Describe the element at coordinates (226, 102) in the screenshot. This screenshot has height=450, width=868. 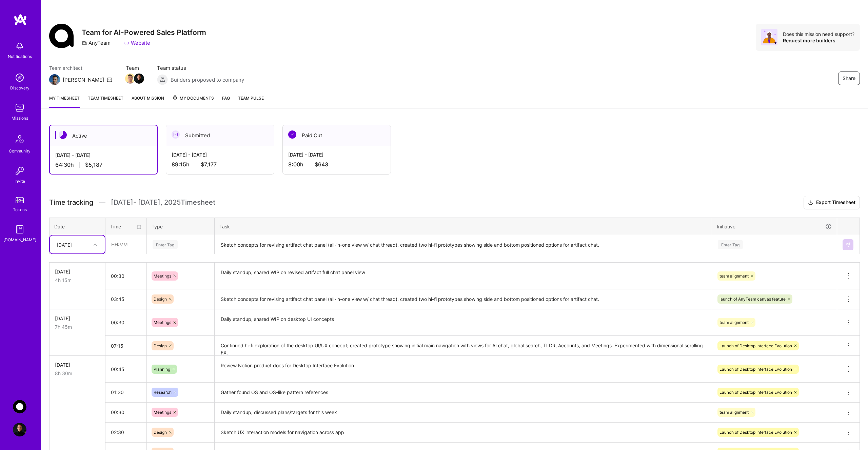
I see `a: FAQ` at that location.